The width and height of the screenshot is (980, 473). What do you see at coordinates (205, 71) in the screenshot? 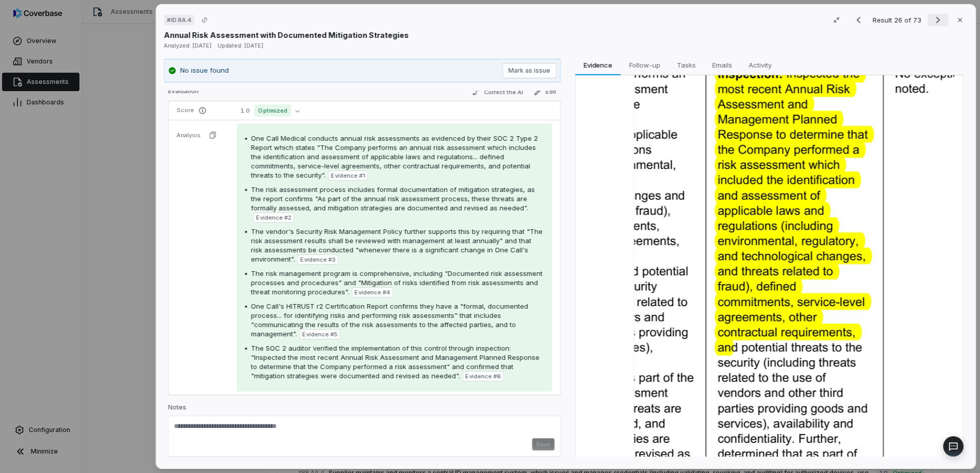
I see `p: No issue found` at bounding box center [205, 71].